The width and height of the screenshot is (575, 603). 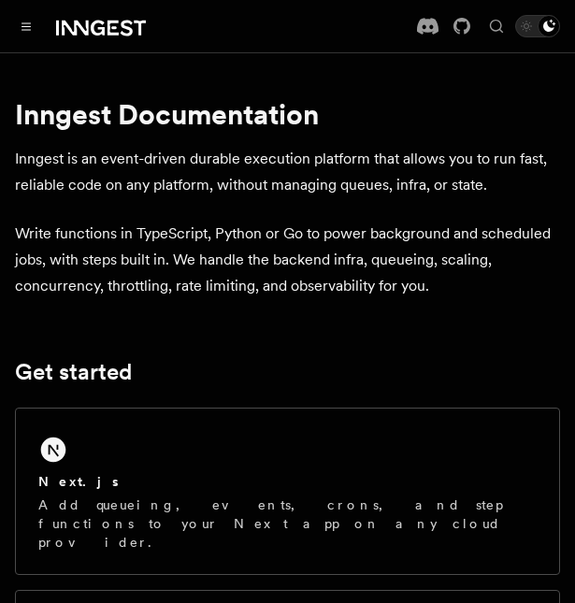 I want to click on button: Toggle dark mode, so click(x=537, y=26).